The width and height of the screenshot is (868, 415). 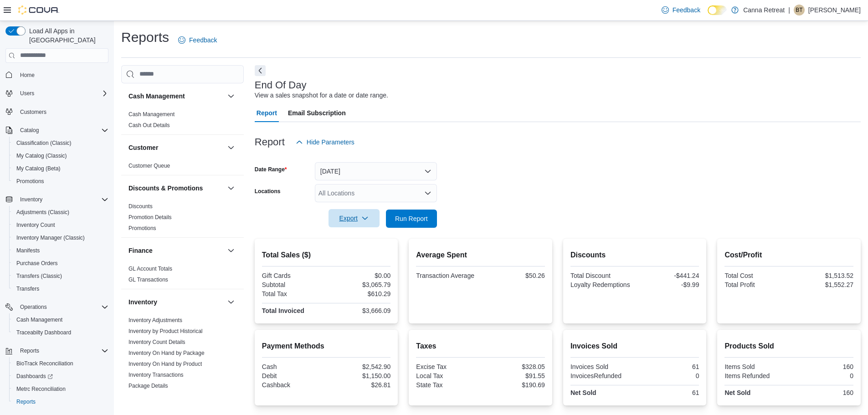 What do you see at coordinates (602, 376) in the screenshot?
I see `div: InvoicesRefunded` at bounding box center [602, 376].